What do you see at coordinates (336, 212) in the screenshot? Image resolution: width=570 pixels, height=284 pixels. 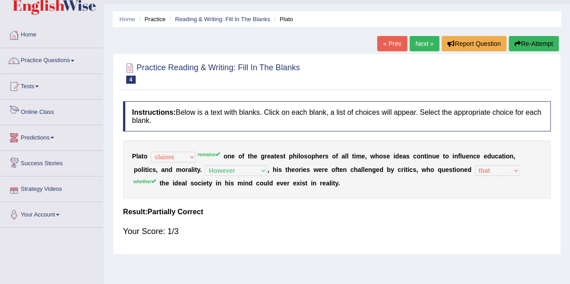 I see `h4: Result:` at bounding box center [336, 212].